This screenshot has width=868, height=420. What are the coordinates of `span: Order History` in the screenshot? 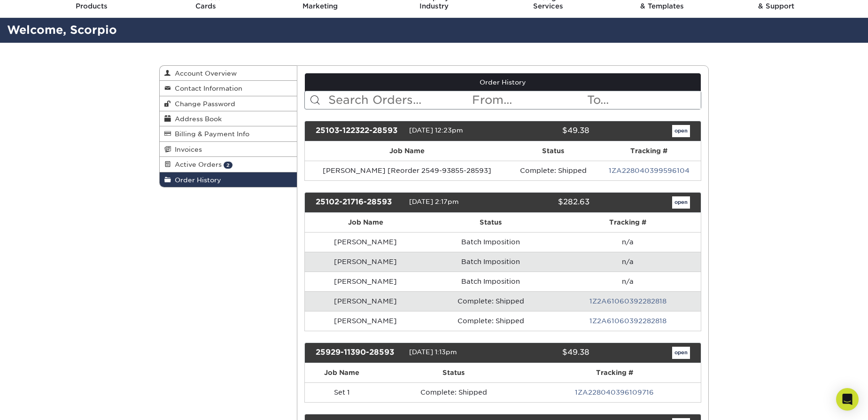 It's located at (196, 180).